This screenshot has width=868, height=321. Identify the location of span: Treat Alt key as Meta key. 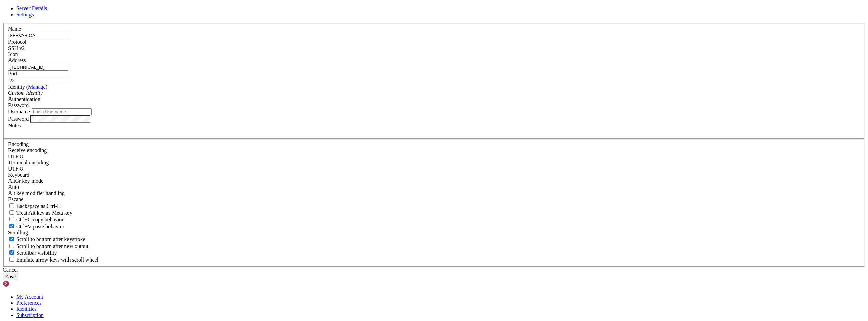
(44, 212).